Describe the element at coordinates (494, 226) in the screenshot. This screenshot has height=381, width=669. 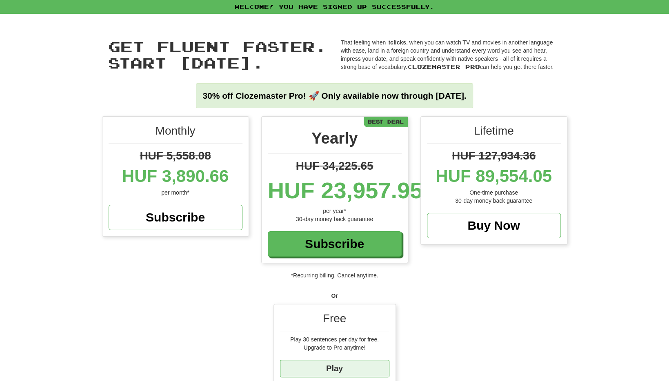
I see `div: Buy Now` at that location.